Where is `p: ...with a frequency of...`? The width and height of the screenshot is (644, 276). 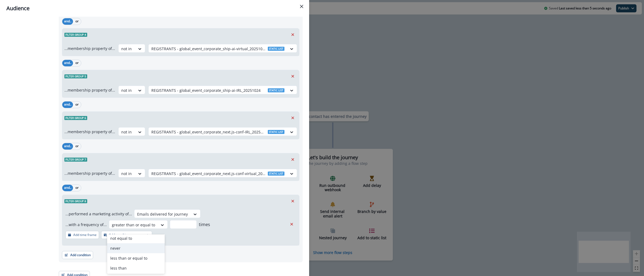
p: ...with a frequency of... is located at coordinates (86, 224).